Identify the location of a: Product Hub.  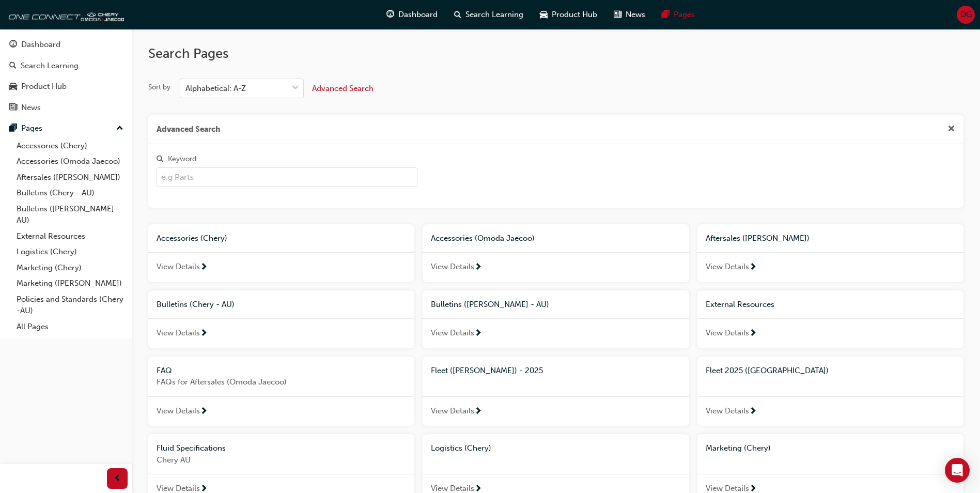
(66, 86).